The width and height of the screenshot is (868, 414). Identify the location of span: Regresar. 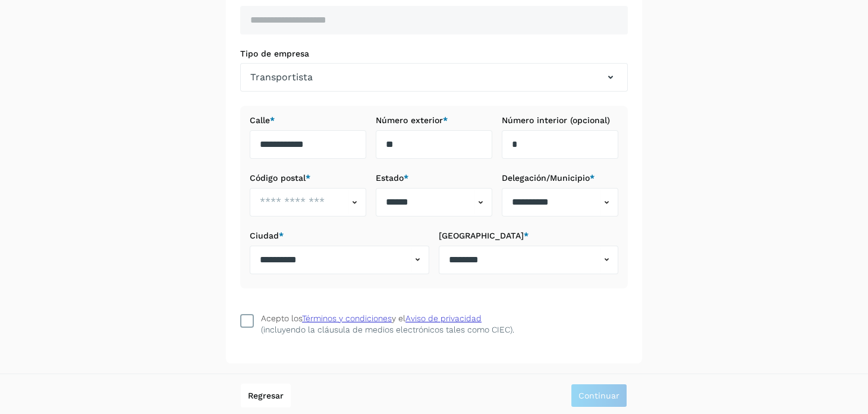
(266, 396).